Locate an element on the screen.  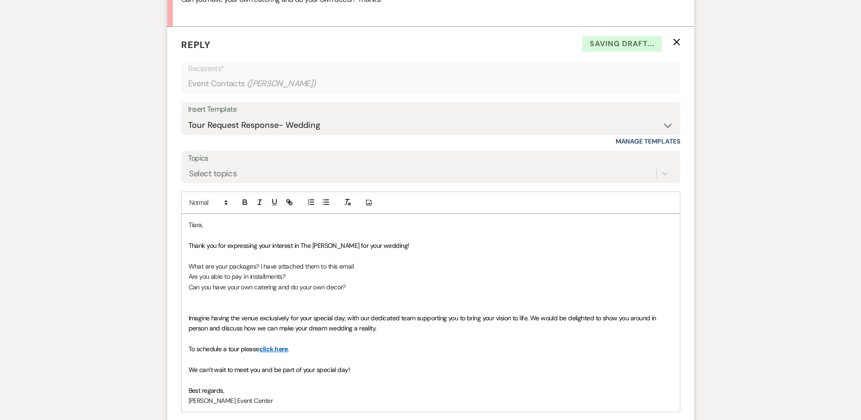
span: We can’t wait to meet you and be part of your special day! is located at coordinates (269, 370).